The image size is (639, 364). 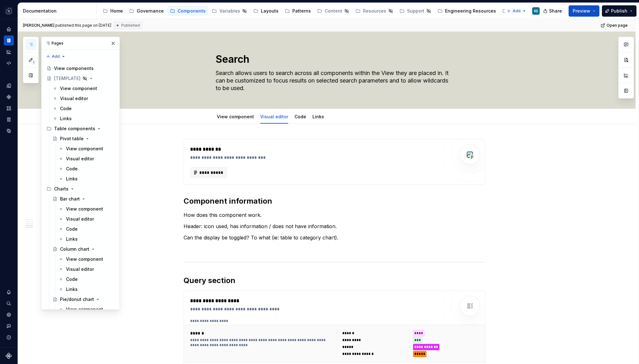 I want to click on a: Patterns, so click(x=297, y=11).